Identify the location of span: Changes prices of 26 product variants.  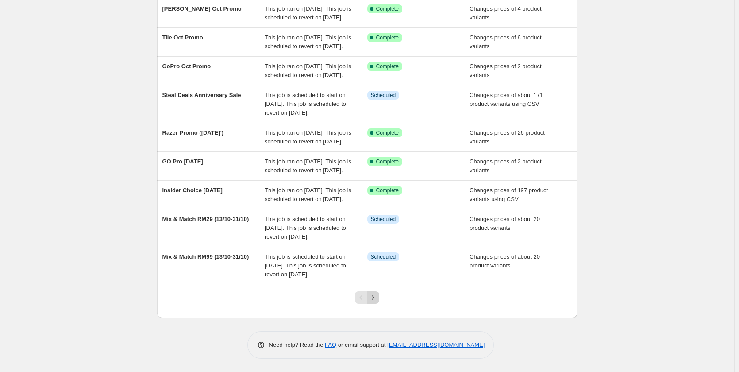
(507, 137).